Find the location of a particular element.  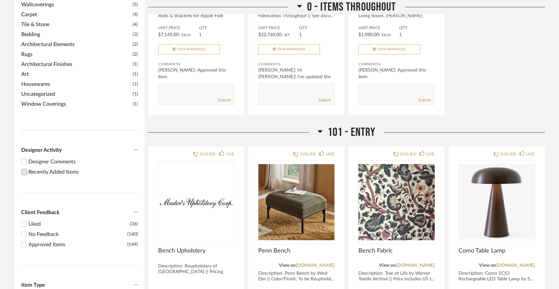

span: Penn Bench is located at coordinates (297, 251).